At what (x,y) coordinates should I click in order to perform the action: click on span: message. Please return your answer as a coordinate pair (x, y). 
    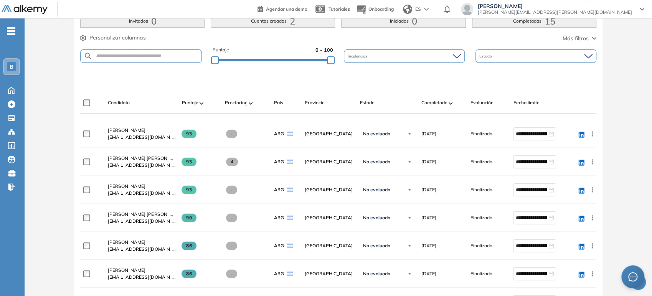
    Looking at the image, I should click on (633, 277).